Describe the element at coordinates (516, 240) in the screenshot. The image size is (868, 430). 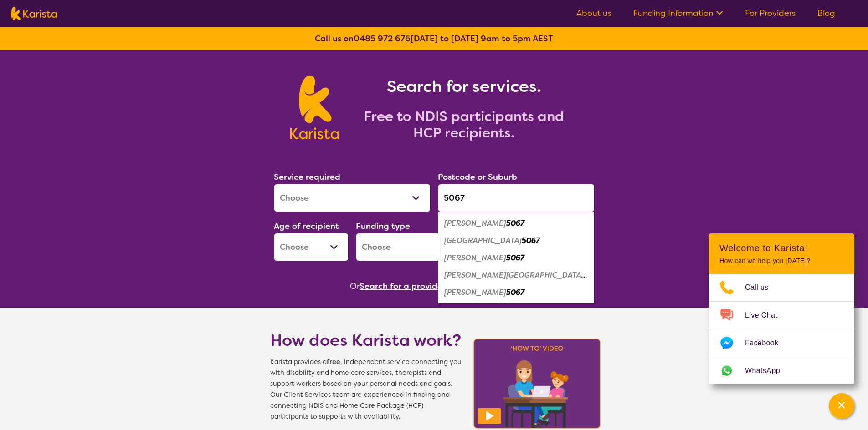
I see `div: Kent Town 5067` at that location.